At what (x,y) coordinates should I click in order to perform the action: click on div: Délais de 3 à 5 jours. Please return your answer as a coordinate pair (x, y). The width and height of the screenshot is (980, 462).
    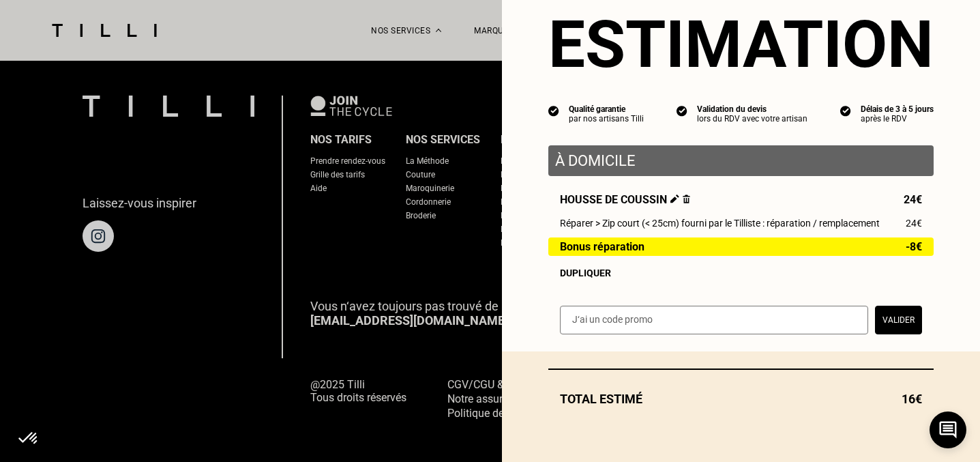
    Looking at the image, I should click on (897, 110).